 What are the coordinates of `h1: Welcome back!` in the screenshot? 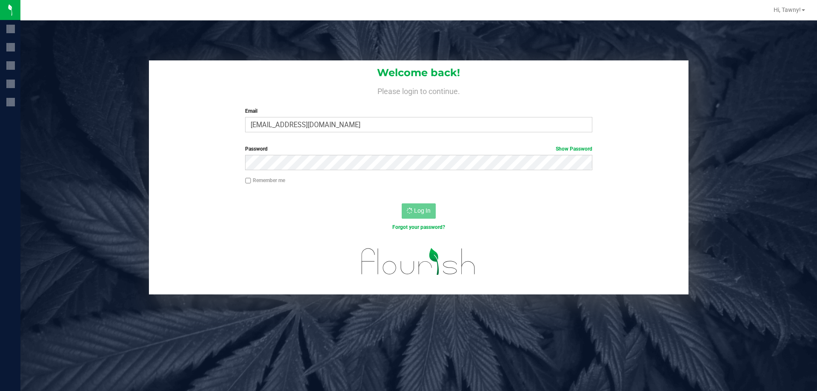 It's located at (419, 73).